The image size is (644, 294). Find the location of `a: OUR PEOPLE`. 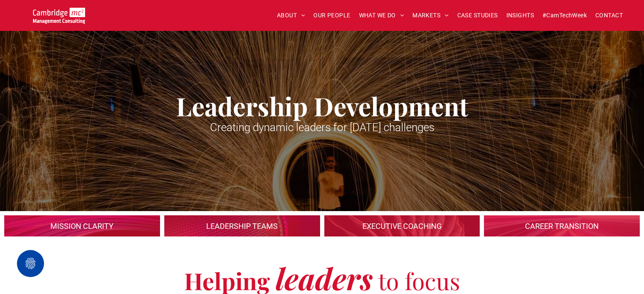

a: OUR PEOPLE is located at coordinates (331, 15).